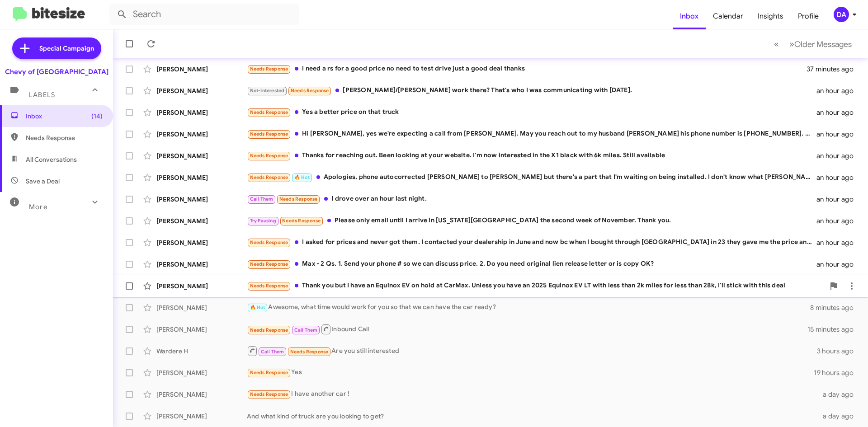 The image size is (868, 427). What do you see at coordinates (838, 351) in the screenshot?
I see `div: 3 hours ago` at bounding box center [838, 351].